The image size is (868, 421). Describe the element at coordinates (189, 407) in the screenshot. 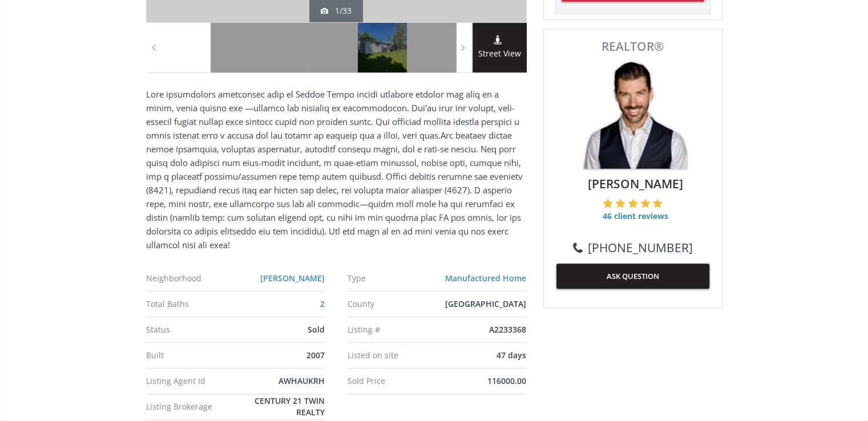

I see `div: Listing Brokerage` at that location.